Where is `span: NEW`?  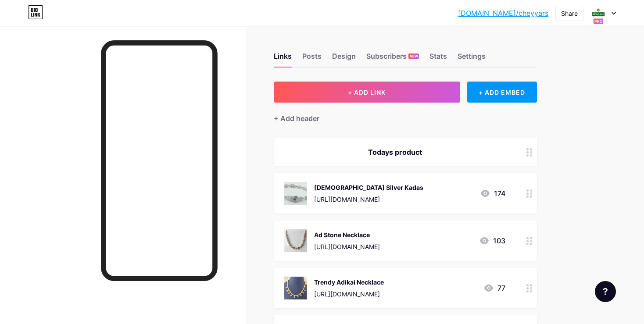
span: NEW is located at coordinates (414, 56).